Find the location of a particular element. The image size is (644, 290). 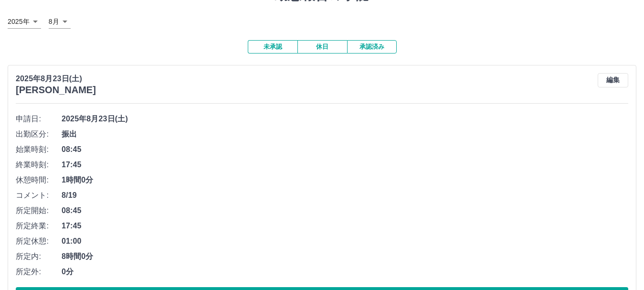

button: 未承認 is located at coordinates (272, 47).